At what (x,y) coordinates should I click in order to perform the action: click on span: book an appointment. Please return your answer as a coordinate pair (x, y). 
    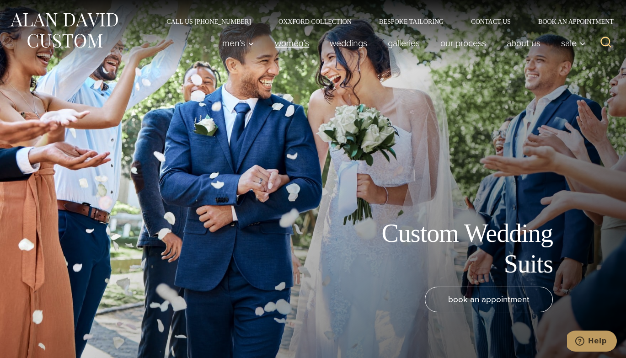
    Looking at the image, I should click on (489, 299).